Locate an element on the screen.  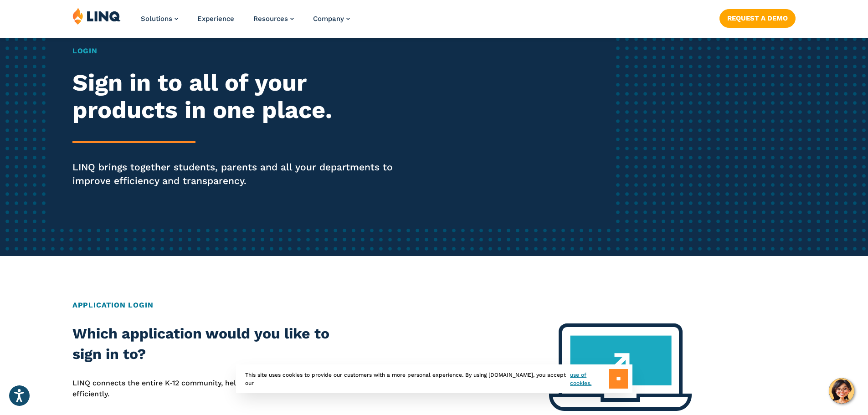
h2: Which application would you like to sign in to? is located at coordinates (217, 343).